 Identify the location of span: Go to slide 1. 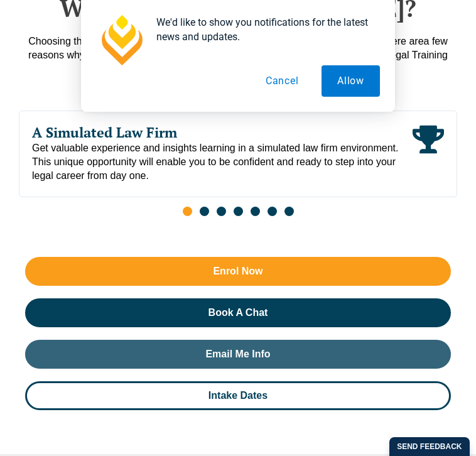
(187, 211).